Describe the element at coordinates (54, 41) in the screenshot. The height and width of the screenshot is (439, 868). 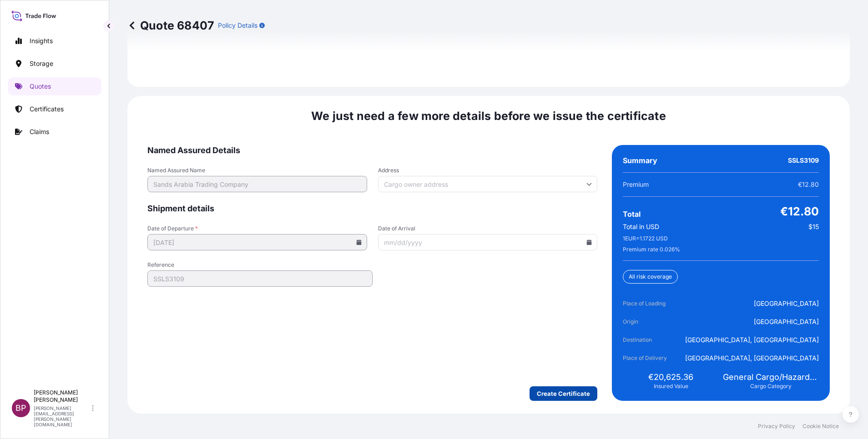
I see `a: Insights` at that location.